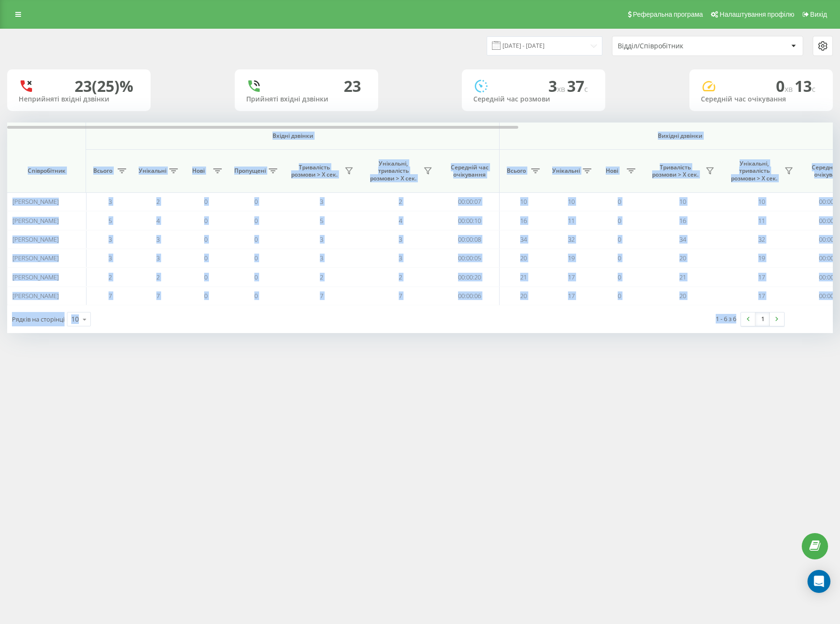 The image size is (840, 624). I want to click on div: Відділ/Співробітник, so click(674, 46).